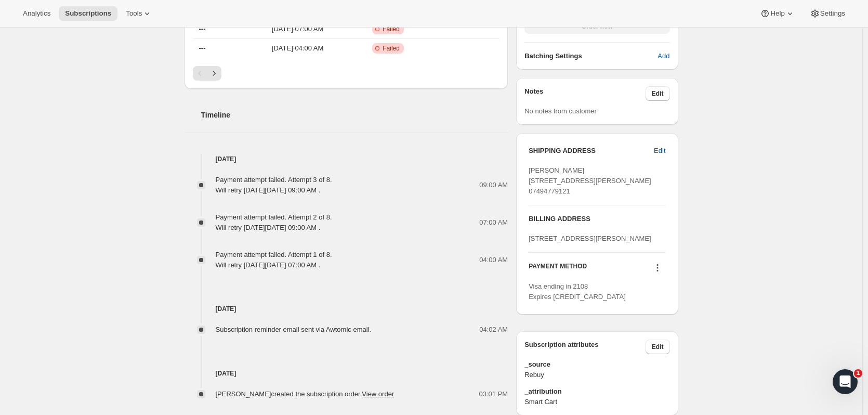 The height and width of the screenshot is (415, 868). I want to click on span: 04:02 AM, so click(493, 330).